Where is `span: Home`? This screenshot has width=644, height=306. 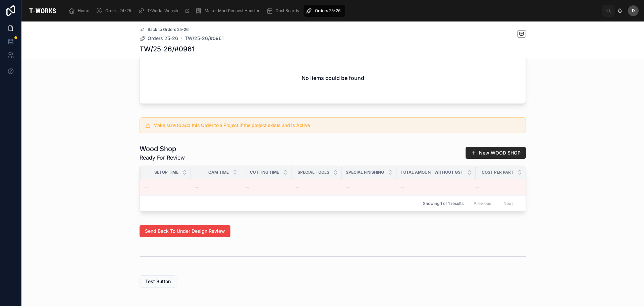 span: Home is located at coordinates (84, 11).